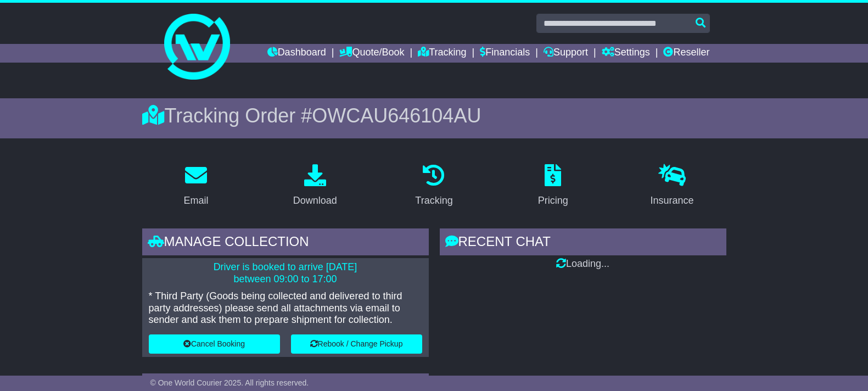 The width and height of the screenshot is (868, 391). What do you see at coordinates (296, 53) in the screenshot?
I see `a: Dashboard` at bounding box center [296, 53].